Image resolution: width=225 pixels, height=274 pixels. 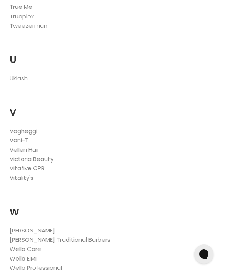 What do you see at coordinates (18, 78) in the screenshot?
I see `a: Uklash` at bounding box center [18, 78].